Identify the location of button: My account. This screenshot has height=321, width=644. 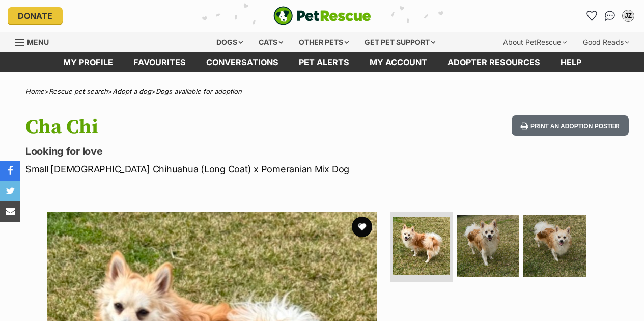
(628, 16).